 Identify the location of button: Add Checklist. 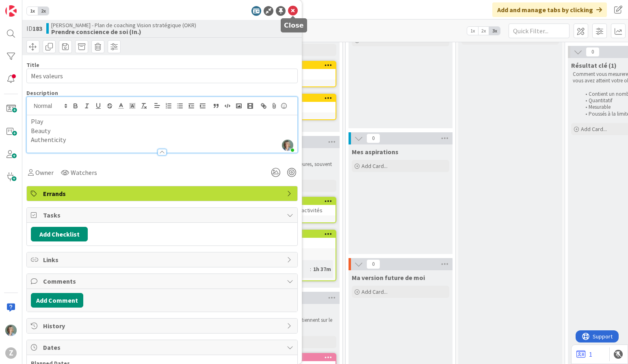
(59, 234).